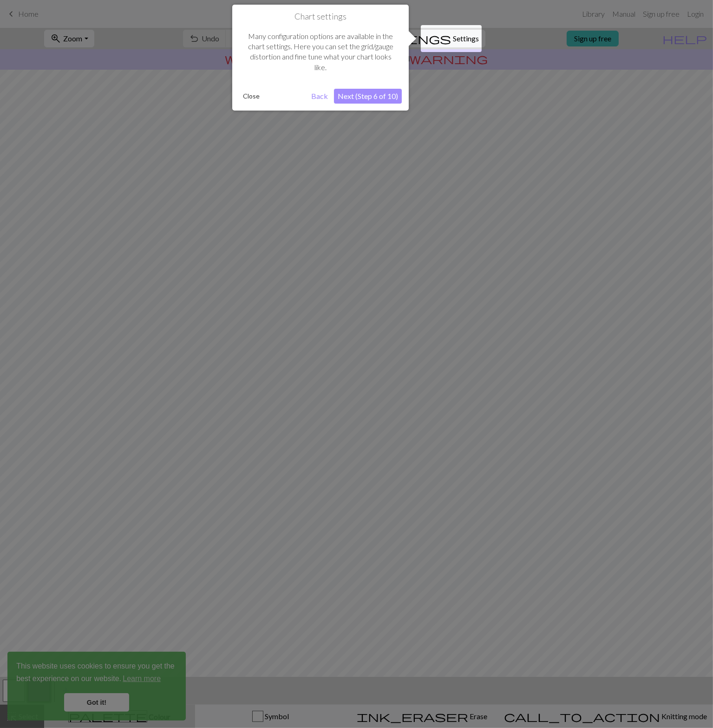 The image size is (713, 728). I want to click on button: Next (Step 6 of 10), so click(368, 96).